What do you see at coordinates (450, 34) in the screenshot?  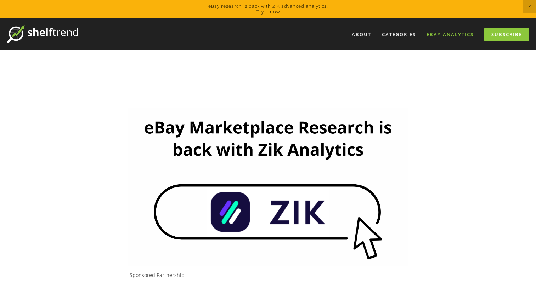 I see `a: eBay Analytics` at bounding box center [450, 34].